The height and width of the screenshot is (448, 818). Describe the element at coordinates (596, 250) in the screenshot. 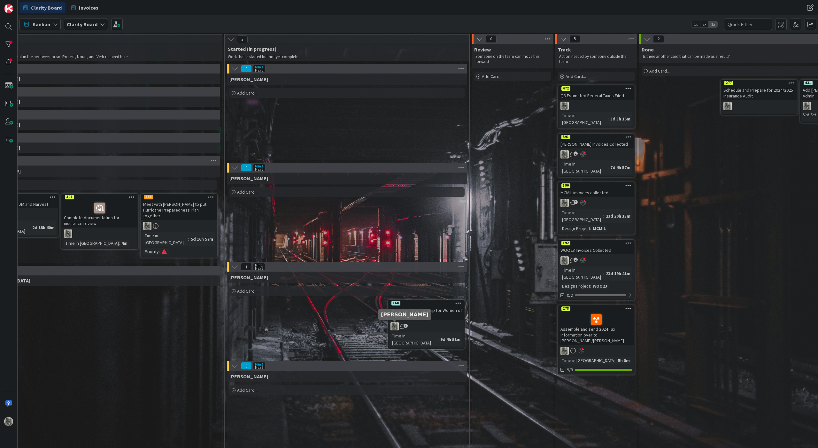

I see `div: WOO23 Invoices Collected` at that location.